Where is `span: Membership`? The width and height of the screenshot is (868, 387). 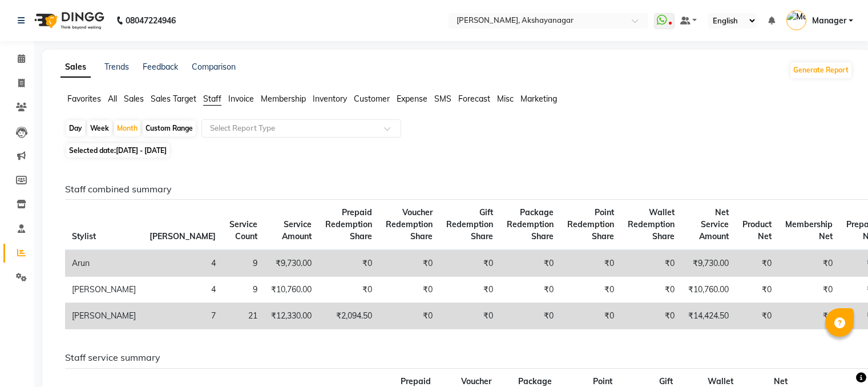
span: Membership is located at coordinates (283, 98).